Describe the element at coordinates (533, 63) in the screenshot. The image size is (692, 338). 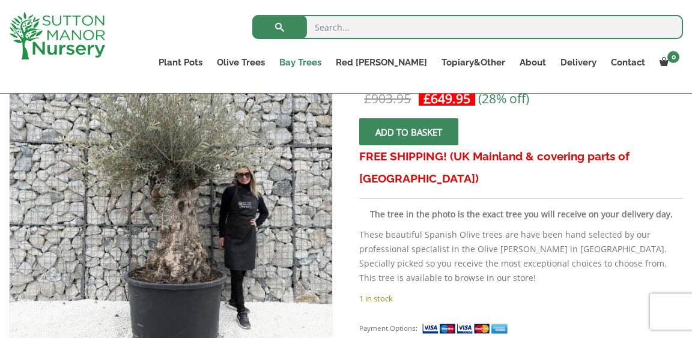
I see `a: About` at that location.